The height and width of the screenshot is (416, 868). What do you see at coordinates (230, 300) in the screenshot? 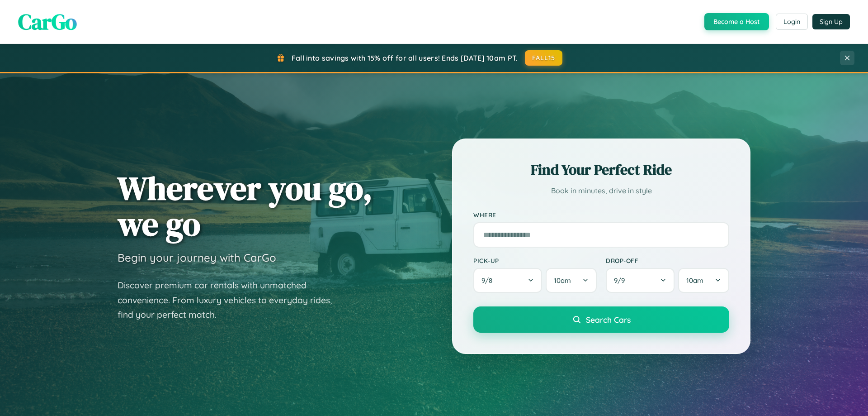
I see `p: Discover premium car rentals with unmatched convenience. From luxury vehicles to everyday rides, ...` at bounding box center [230, 300].